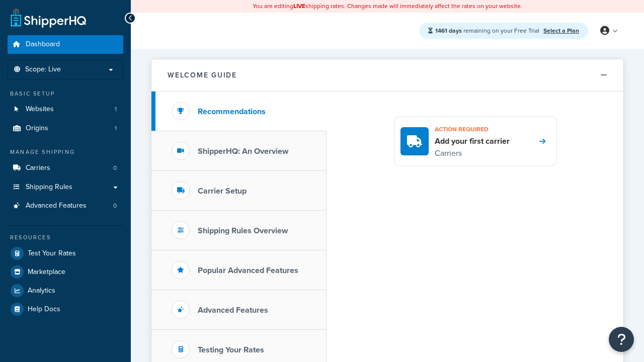 This screenshot has width=644, height=362. Describe the element at coordinates (388, 75) in the screenshot. I see `button: Welcome Guide` at that location.